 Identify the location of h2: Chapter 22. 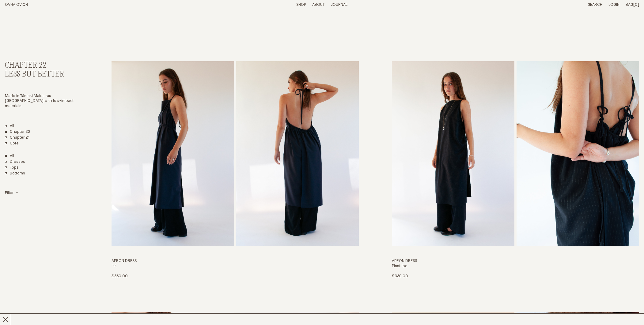
(42, 65).